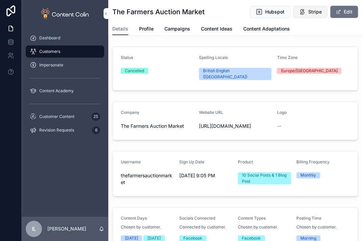 This screenshot has height=241, width=362. What do you see at coordinates (65, 38) in the screenshot?
I see `a: Dashboard` at bounding box center [65, 38].